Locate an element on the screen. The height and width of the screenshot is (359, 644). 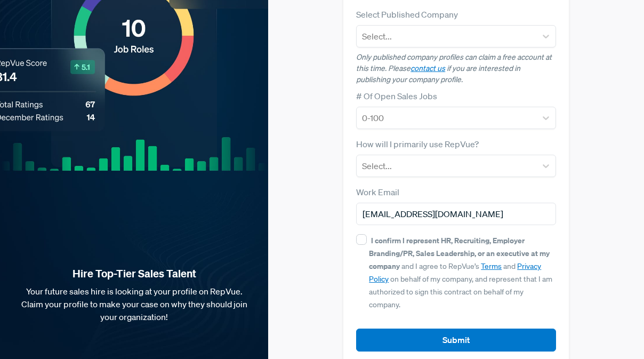
p: Only published company profiles can claim a free account at this time. Please if you are interest... is located at coordinates (456, 68).